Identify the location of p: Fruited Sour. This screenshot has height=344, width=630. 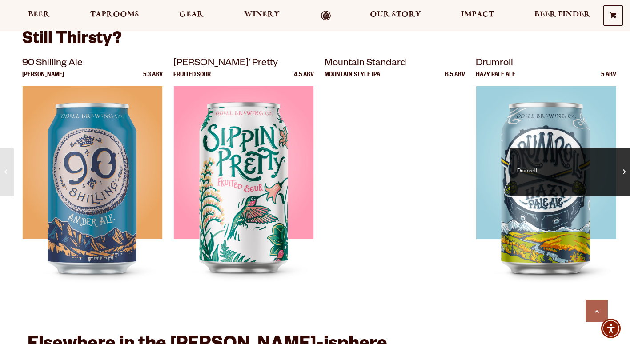
(192, 79).